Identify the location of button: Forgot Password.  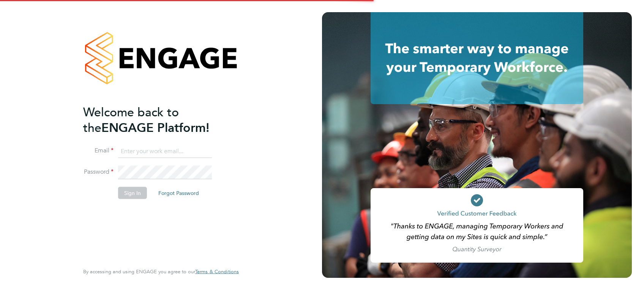
(178, 193).